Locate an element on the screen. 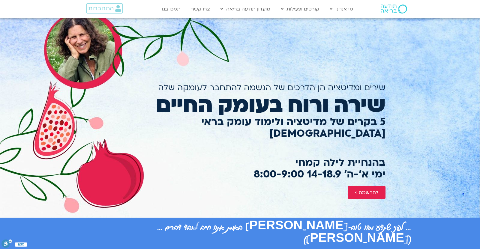  h2: שירים ומדיטציה הן הדרכים של הנשמה להתחבר לעומקה שלה is located at coordinates (240, 88).